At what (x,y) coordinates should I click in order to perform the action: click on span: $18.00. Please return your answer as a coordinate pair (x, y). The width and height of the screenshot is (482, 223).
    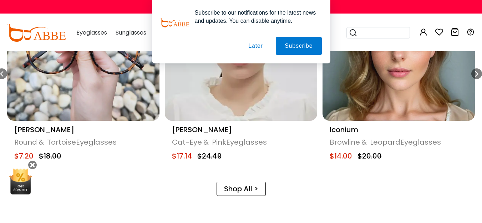
    Looking at the image, I should click on (48, 156).